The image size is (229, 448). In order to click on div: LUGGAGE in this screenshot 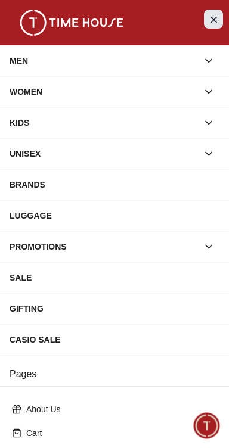, I will do `click(114, 216)`.